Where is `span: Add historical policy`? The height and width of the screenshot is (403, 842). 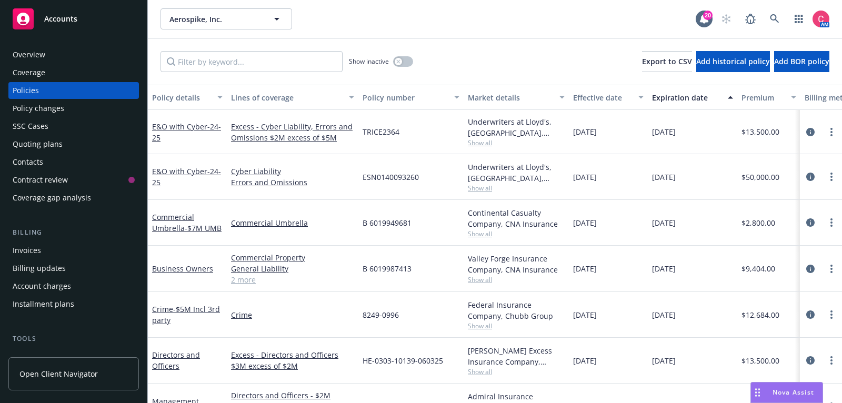 span: Add historical policy is located at coordinates (733, 61).